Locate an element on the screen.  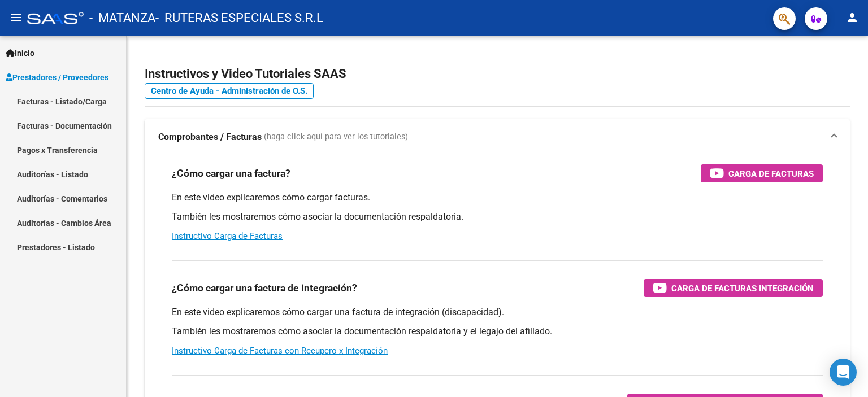
p: También les mostraremos cómo asociar la documentación respaldatoria. is located at coordinates (498, 217).